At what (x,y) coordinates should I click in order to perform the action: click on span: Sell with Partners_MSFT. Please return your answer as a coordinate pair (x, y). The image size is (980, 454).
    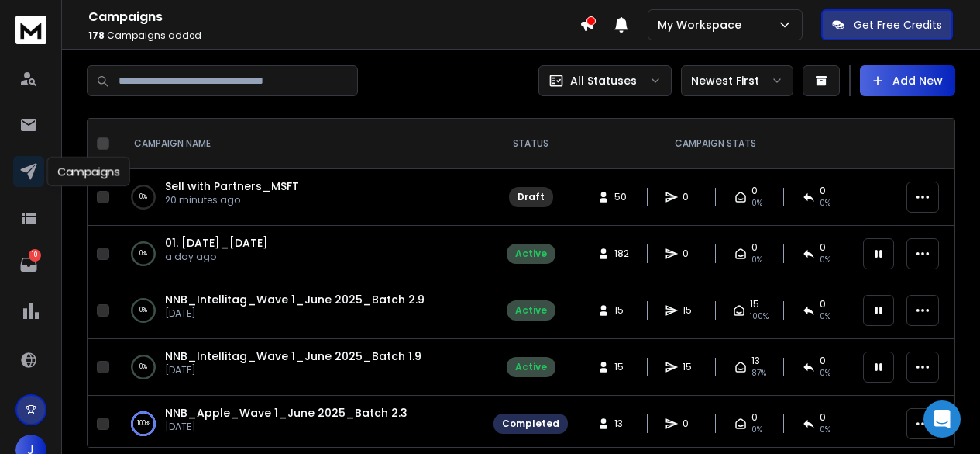
    Looking at the image, I should click on (231, 186).